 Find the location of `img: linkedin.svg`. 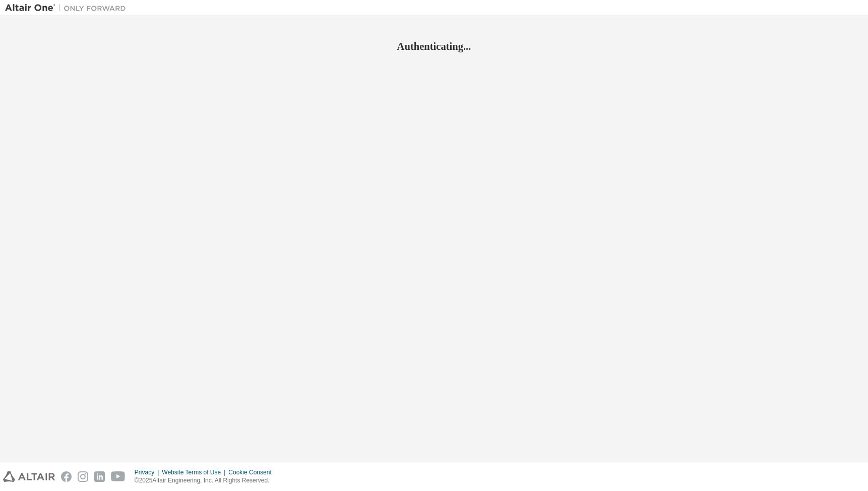

img: linkedin.svg is located at coordinates (100, 477).